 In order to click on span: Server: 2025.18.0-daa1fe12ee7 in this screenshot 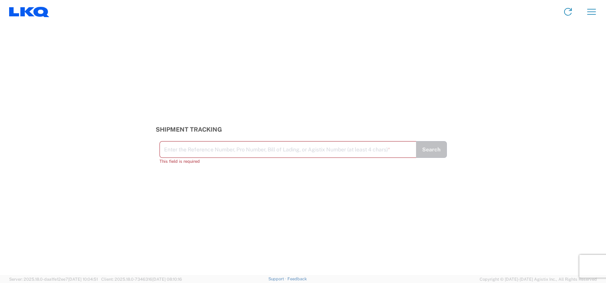, I will do `click(53, 280)`.